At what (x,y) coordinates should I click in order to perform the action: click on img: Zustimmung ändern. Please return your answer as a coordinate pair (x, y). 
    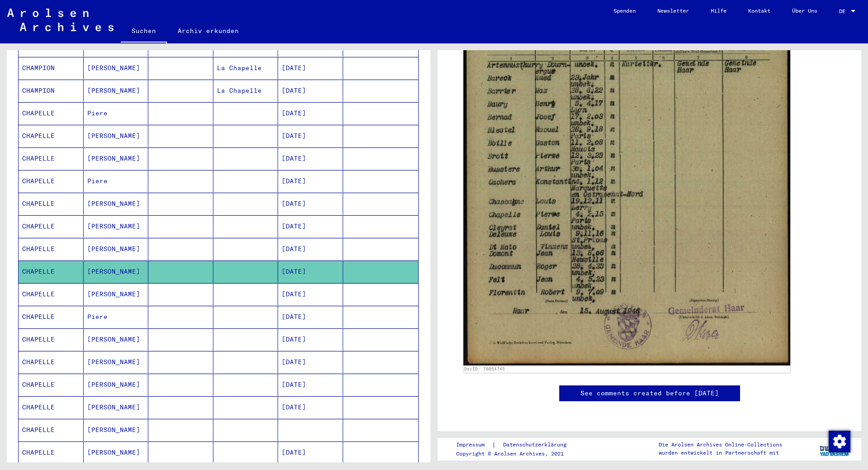
    Looking at the image, I should click on (840, 441).